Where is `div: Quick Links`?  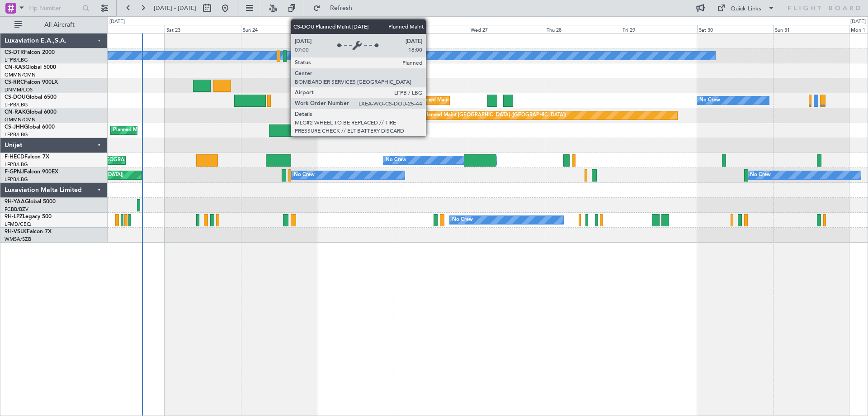 div: Quick Links is located at coordinates (746, 9).